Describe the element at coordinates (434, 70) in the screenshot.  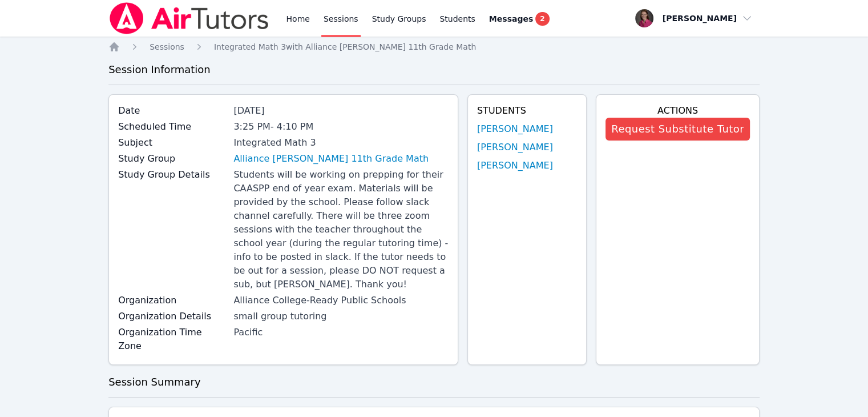
I see `h3: Session Information` at that location.